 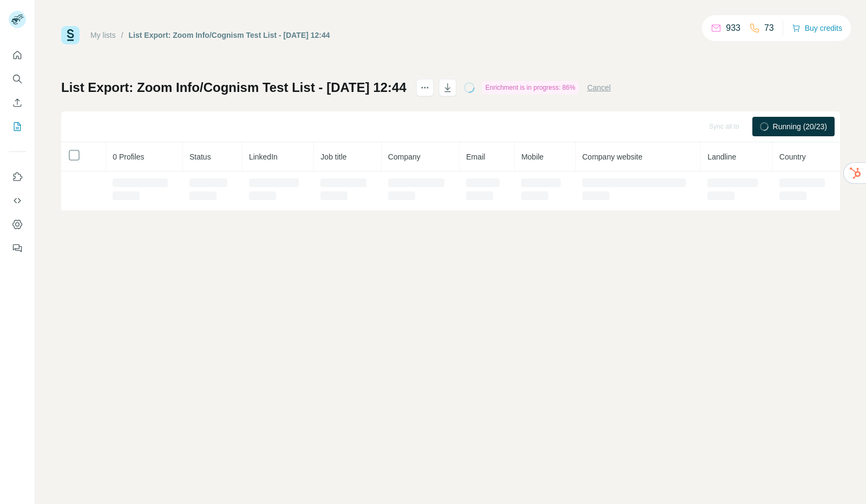 What do you see at coordinates (722, 157) in the screenshot?
I see `span: Landline` at bounding box center [722, 157].